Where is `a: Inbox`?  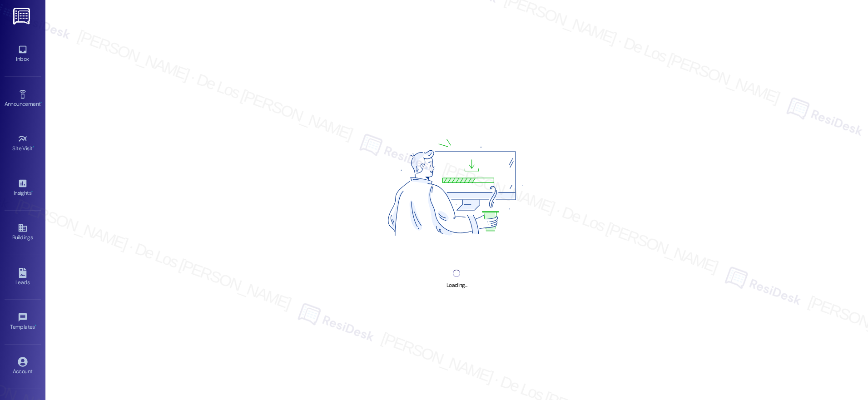
a: Inbox is located at coordinates (23, 54).